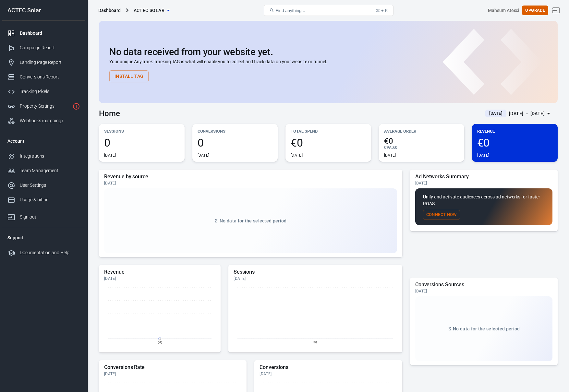 The image size is (569, 392). What do you see at coordinates (50, 200) in the screenshot?
I see `div: Usage & billing` at bounding box center [50, 200].